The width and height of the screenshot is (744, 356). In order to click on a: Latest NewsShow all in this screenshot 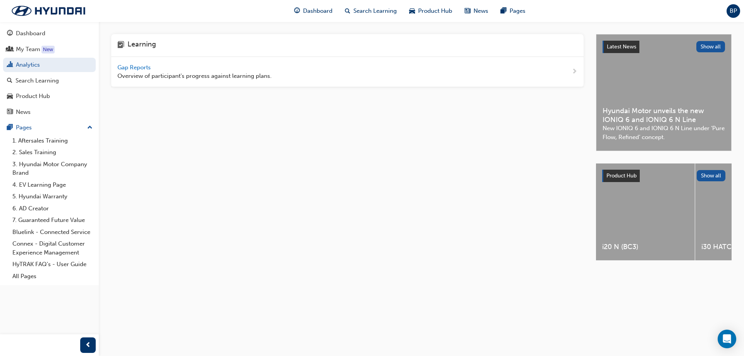, I will do `click(664, 47)`.